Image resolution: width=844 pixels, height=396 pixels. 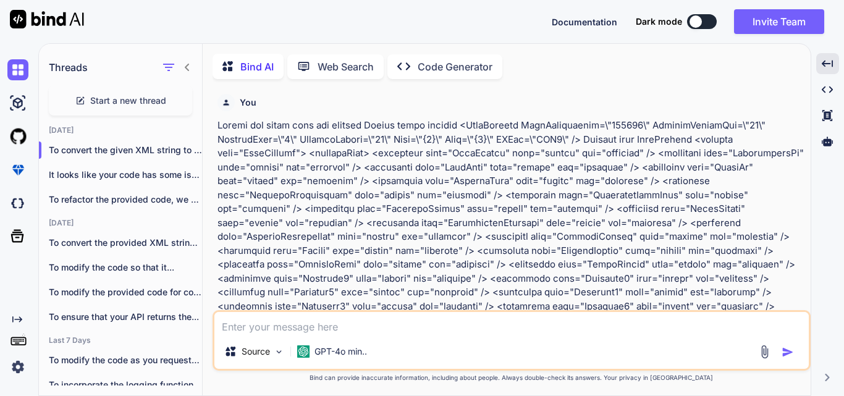 What do you see at coordinates (18, 137) in the screenshot?
I see `img: githubLight` at bounding box center [18, 137].